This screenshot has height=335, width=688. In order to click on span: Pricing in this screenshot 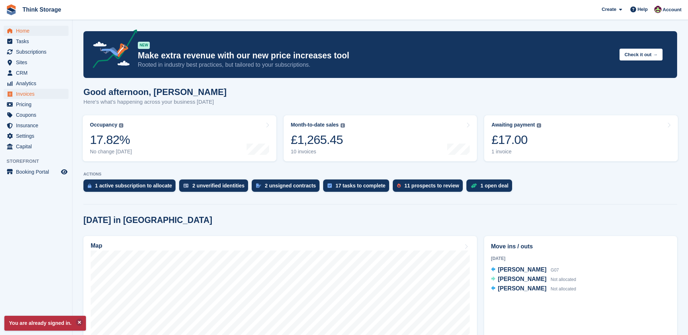, I will do `click(38, 104)`.